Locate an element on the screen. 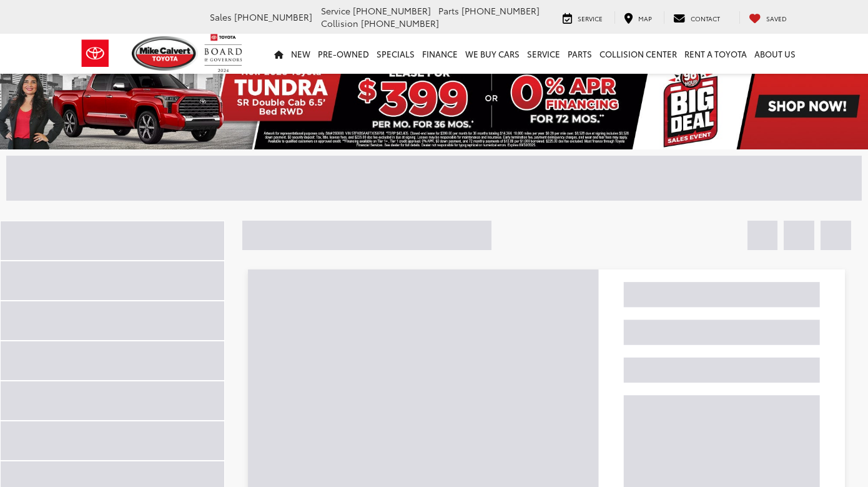  a: Home is located at coordinates (279, 54).